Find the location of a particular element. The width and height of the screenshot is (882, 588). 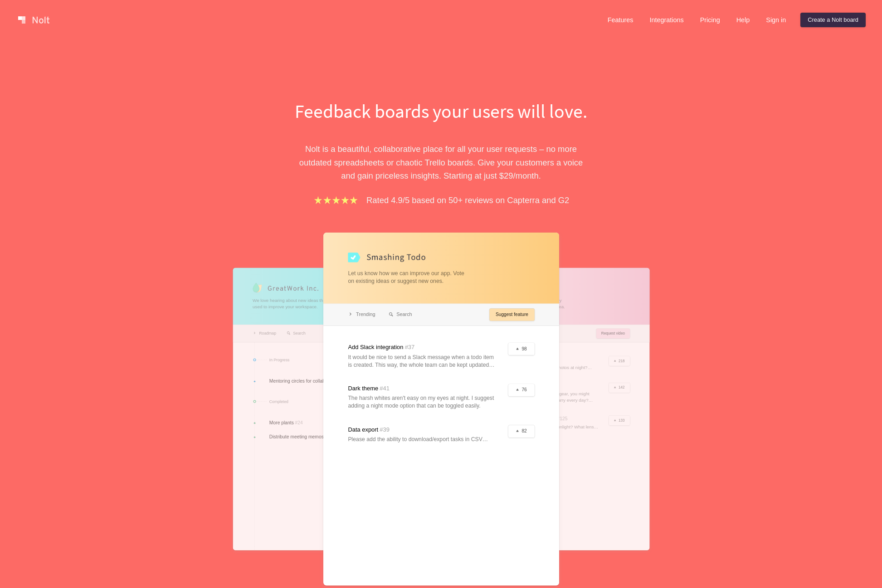

a: Features is located at coordinates (620, 20).